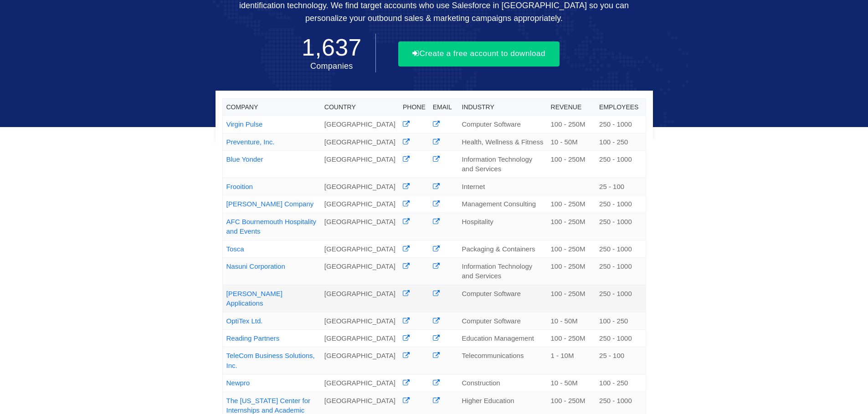 Image resolution: width=868 pixels, height=414 pixels. I want to click on th: Country, so click(360, 107).